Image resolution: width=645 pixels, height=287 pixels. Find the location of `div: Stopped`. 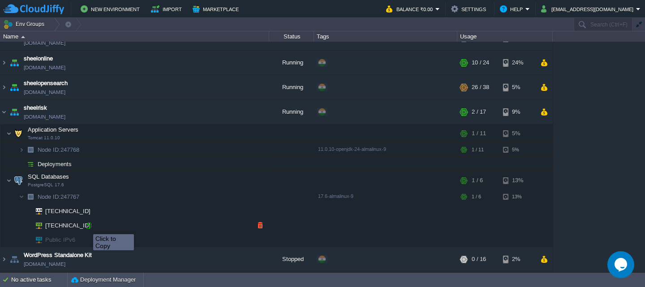

div: Stopped is located at coordinates (292, 259).